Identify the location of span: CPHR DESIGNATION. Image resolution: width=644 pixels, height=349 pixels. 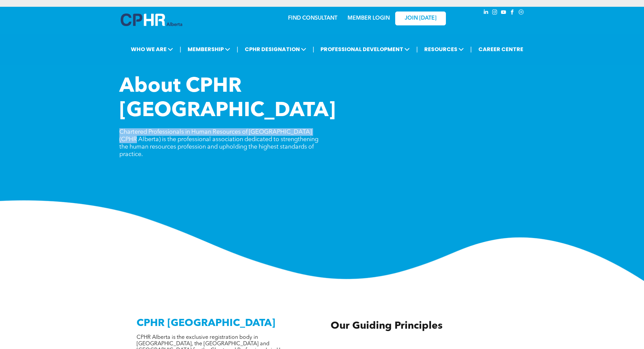
(275, 49).